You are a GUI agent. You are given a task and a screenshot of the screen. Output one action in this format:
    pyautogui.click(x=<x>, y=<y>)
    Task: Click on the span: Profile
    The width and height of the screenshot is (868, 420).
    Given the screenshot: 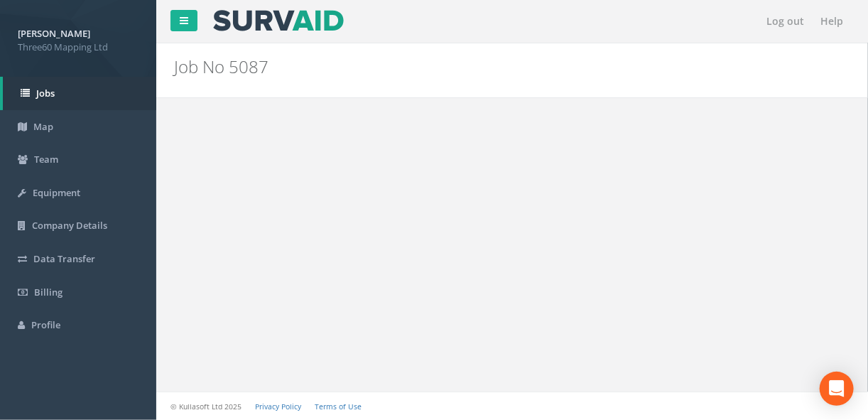 What is the action you would take?
    pyautogui.click(x=45, y=324)
    